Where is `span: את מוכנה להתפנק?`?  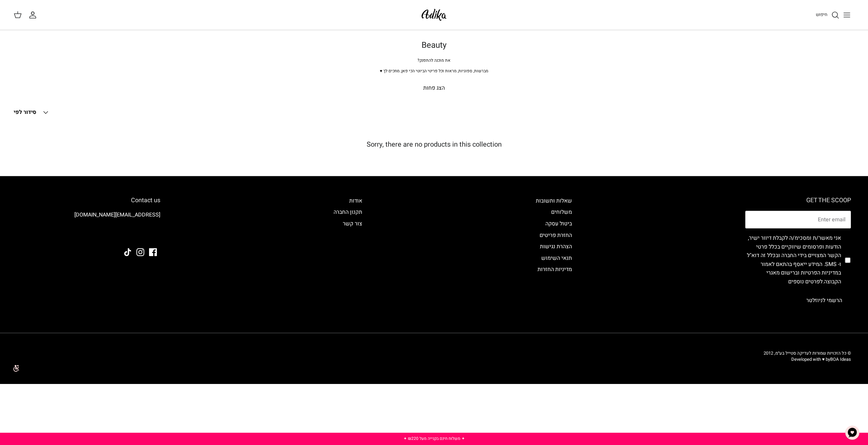
span: את מוכנה להתפנק? is located at coordinates (434, 61).